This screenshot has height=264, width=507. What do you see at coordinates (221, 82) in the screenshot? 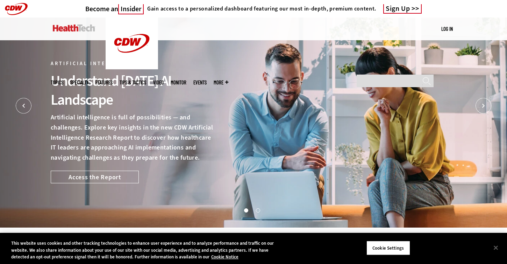
I see `span: More` at bounding box center [221, 82].